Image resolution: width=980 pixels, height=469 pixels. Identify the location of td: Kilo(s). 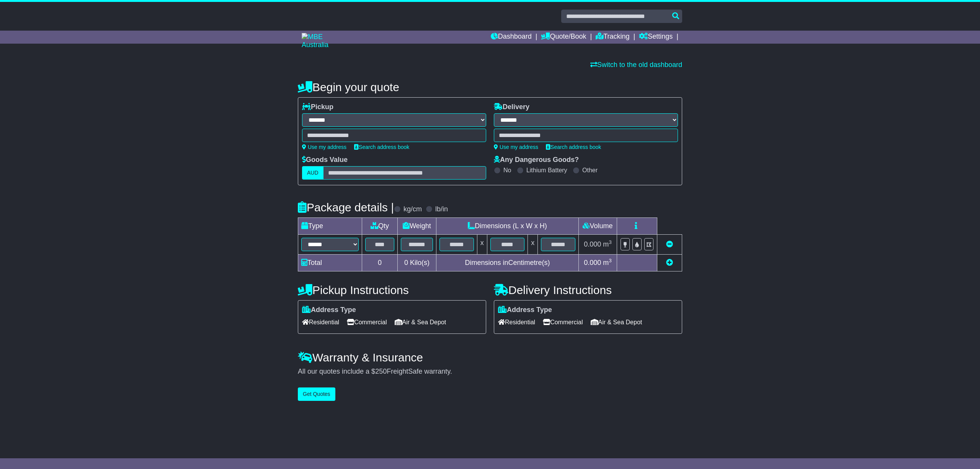
(417, 263).